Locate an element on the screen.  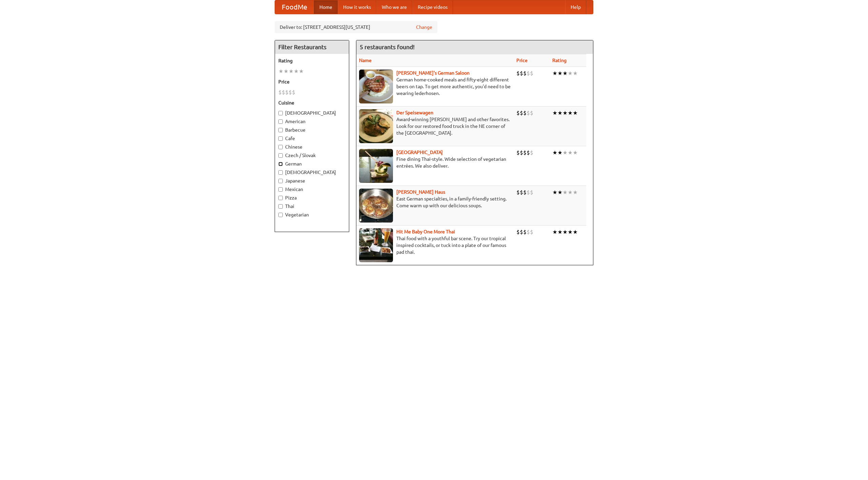
a: Who we are is located at coordinates (394, 8).